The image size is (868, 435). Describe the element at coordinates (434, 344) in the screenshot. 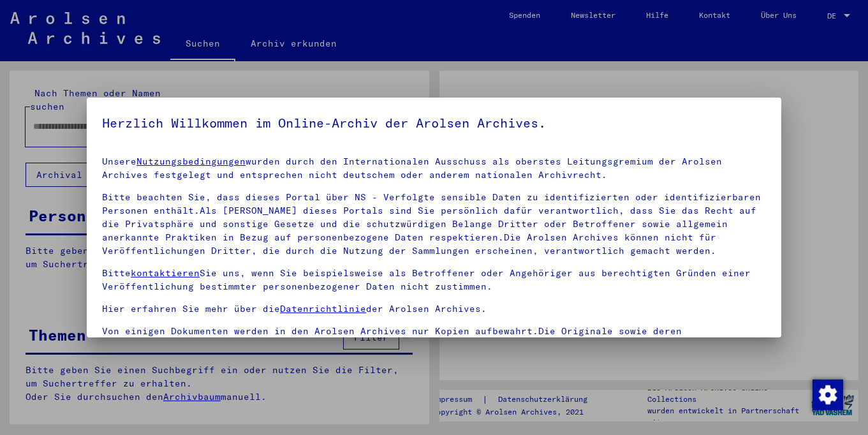

I see `p: Von einigen Dokumenten werden in den Arolsen Archives nur Kopien aufbewahrt.Die Originale sowie d...` at that location.